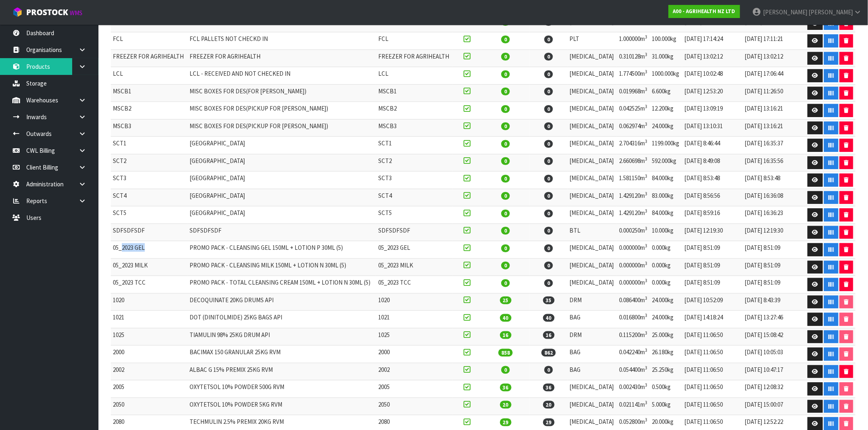  I want to click on img: cube-alt.png, so click(18, 12).